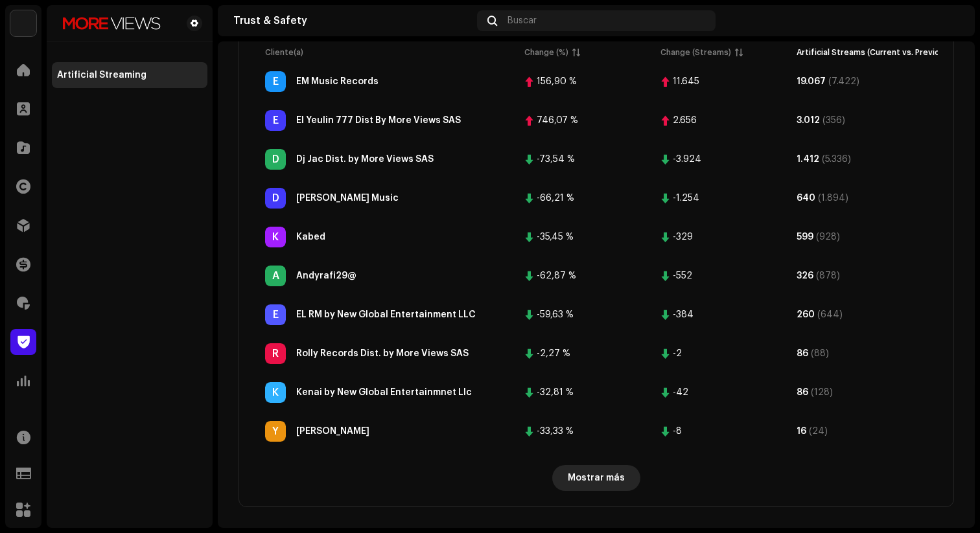  What do you see at coordinates (352, 21) in the screenshot?
I see `div: Trust & Safety` at bounding box center [352, 21].